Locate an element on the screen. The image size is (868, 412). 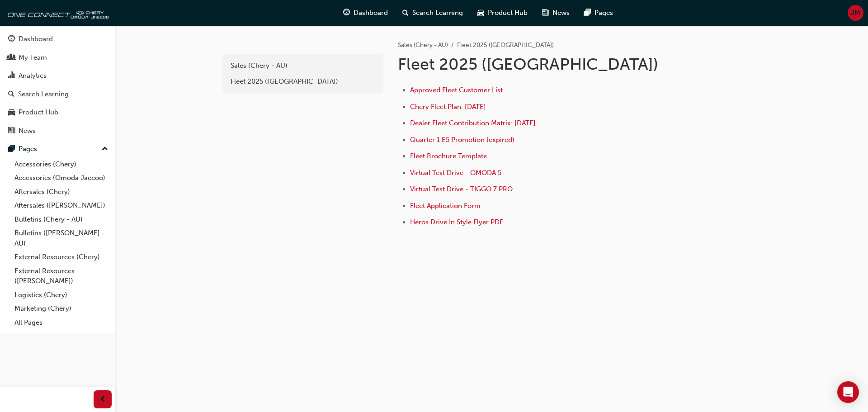
a: pages-iconPages is located at coordinates (598, 13).